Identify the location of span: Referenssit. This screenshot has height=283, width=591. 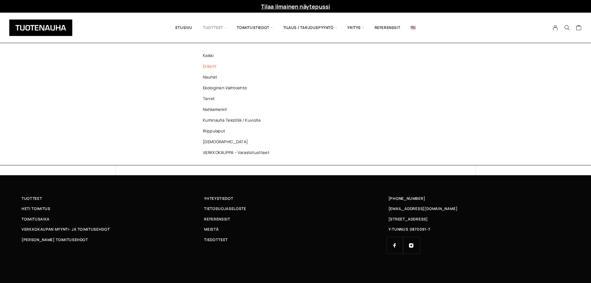
(217, 219).